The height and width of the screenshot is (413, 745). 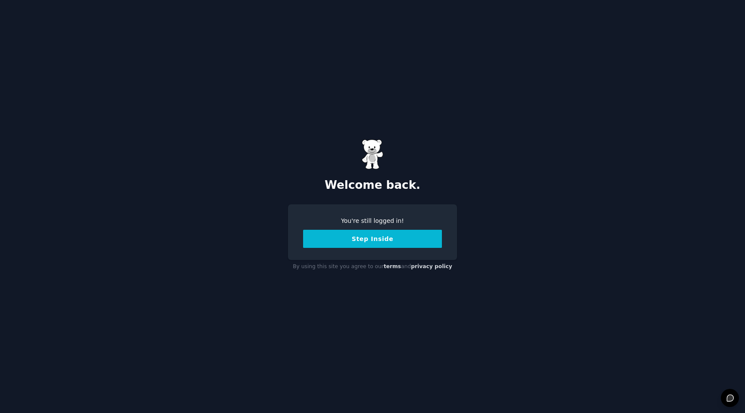 I want to click on div: You're still logged in!, so click(x=373, y=221).